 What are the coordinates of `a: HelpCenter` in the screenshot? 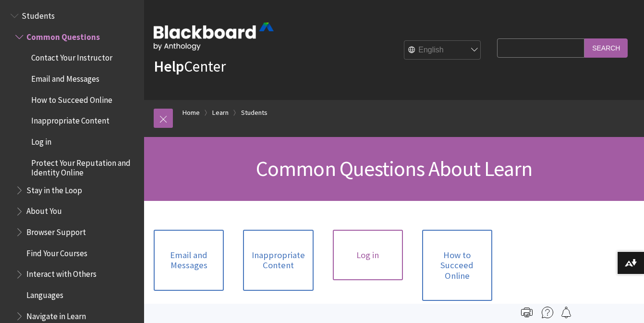 It's located at (190, 66).